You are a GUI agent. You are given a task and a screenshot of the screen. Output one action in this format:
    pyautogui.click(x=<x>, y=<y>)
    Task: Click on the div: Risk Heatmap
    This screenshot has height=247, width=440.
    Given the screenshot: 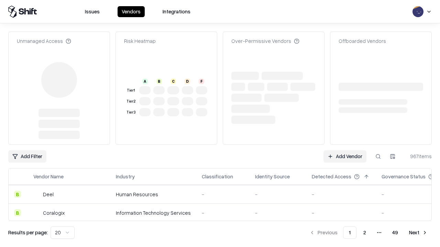 What is the action you would take?
    pyautogui.click(x=140, y=41)
    